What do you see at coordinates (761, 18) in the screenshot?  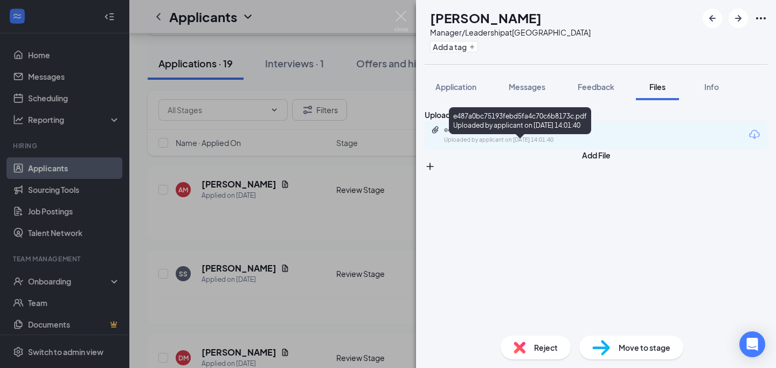 I see `svg: Ellipses` at bounding box center [761, 18].